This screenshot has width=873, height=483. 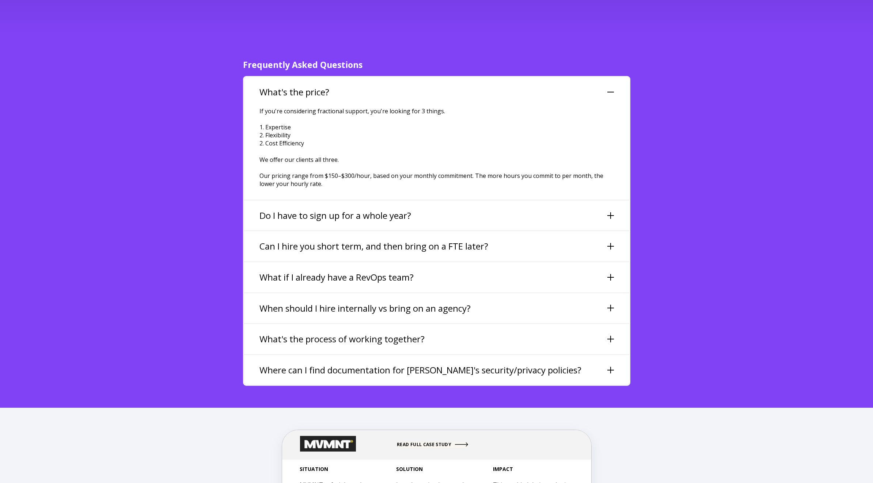 I want to click on h3: When should I hire internally vs bring on an agency?, so click(x=365, y=308).